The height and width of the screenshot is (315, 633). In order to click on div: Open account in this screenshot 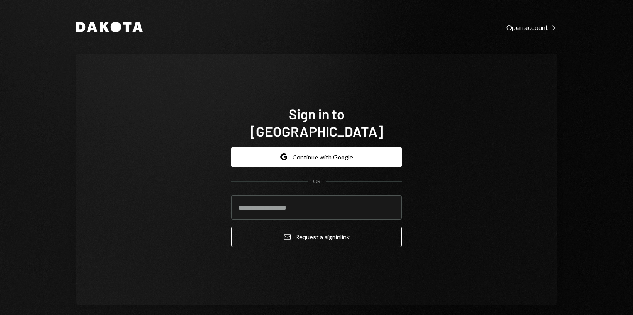, I will do `click(532, 27)`.